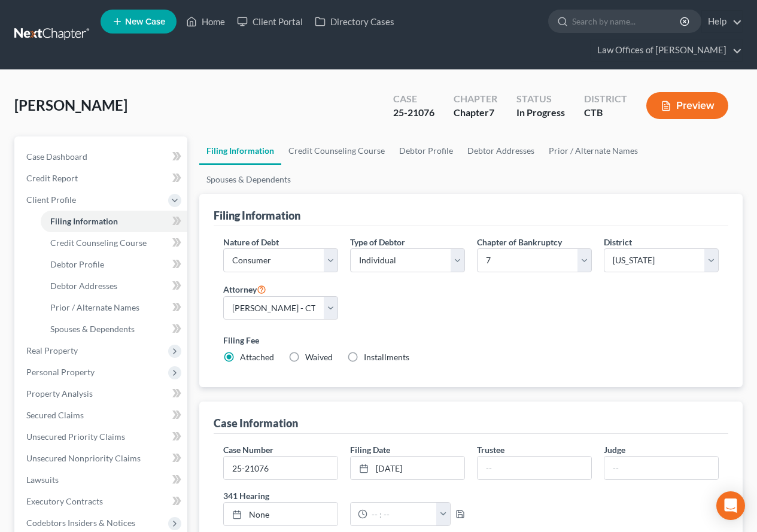 The image size is (757, 532). What do you see at coordinates (377, 242) in the screenshot?
I see `label: Type of Debtor` at bounding box center [377, 242].